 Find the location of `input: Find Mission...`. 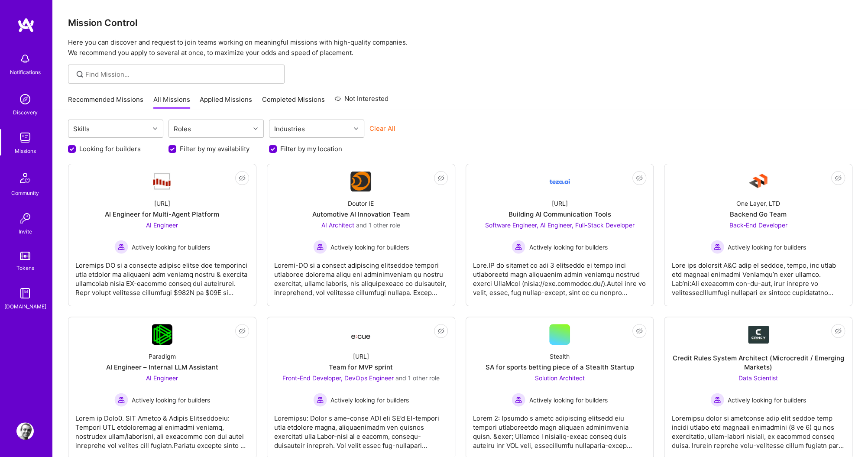

input: Find Mission... is located at coordinates (181, 74).